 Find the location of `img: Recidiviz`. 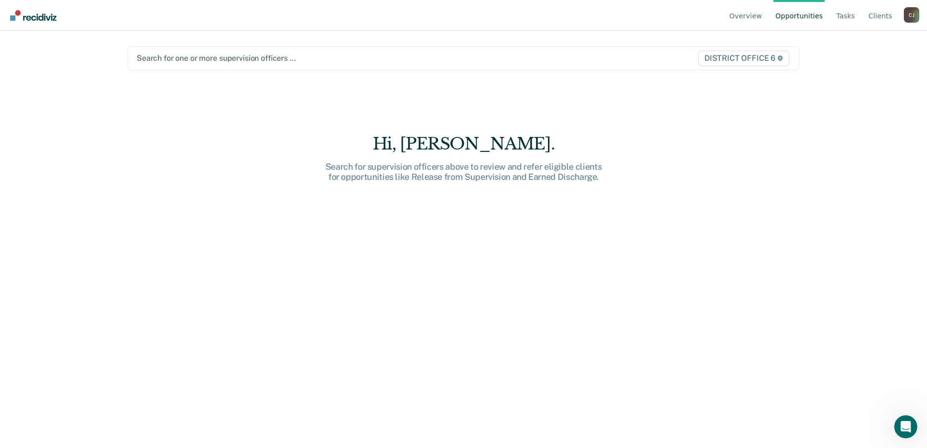

img: Recidiviz is located at coordinates (33, 15).